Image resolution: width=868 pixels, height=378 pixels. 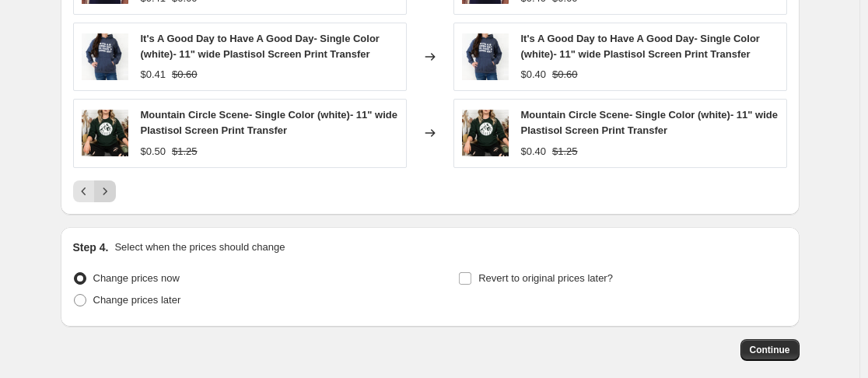 I want to click on button: Continue, so click(x=770, y=351).